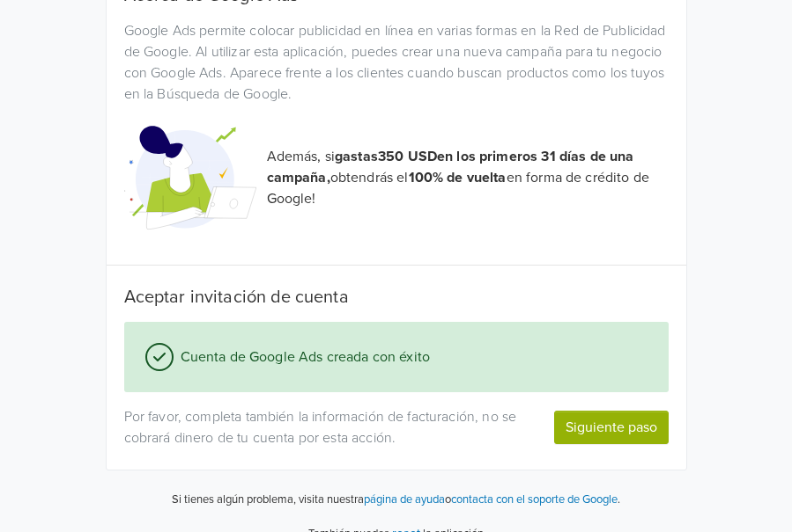 This screenshot has width=792, height=532. What do you see at coordinates (190, 177) in the screenshot?
I see `img: Google Promotional Codes` at bounding box center [190, 177].